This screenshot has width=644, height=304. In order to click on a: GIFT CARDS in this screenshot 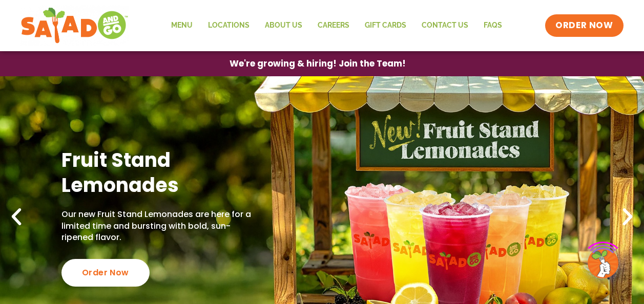, I will do `click(385, 25)`.